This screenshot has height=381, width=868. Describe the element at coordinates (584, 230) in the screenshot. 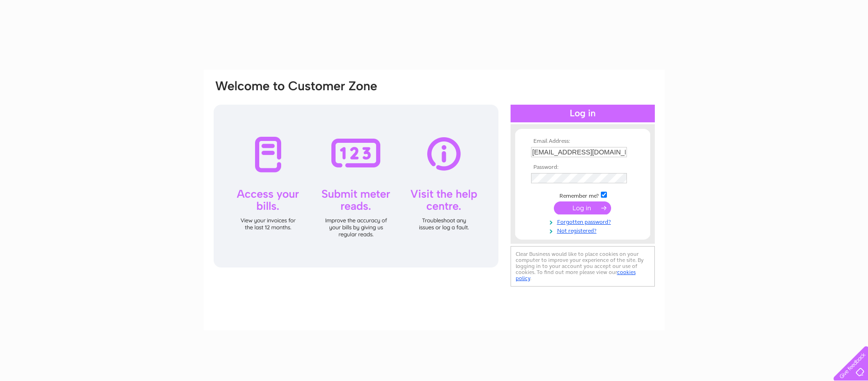

I see `a: Not registered?` at that location.